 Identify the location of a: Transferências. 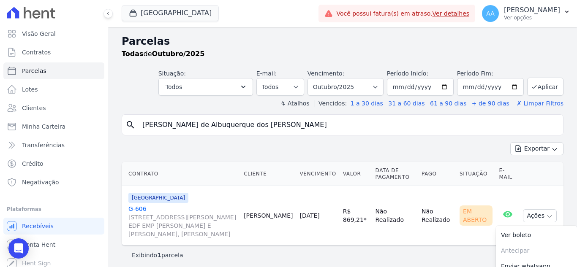
(54, 145).